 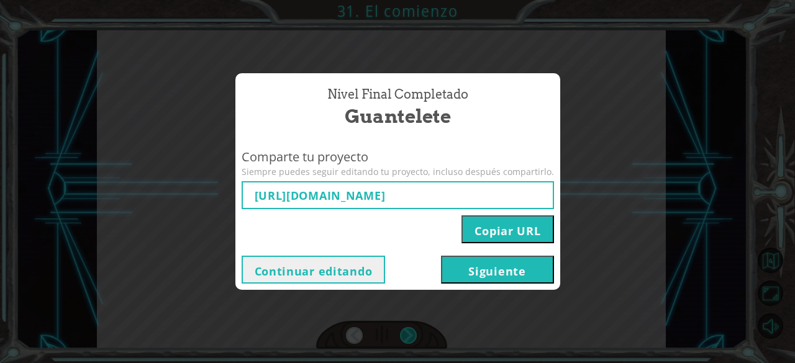 I want to click on button: Continuar editando, so click(x=314, y=270).